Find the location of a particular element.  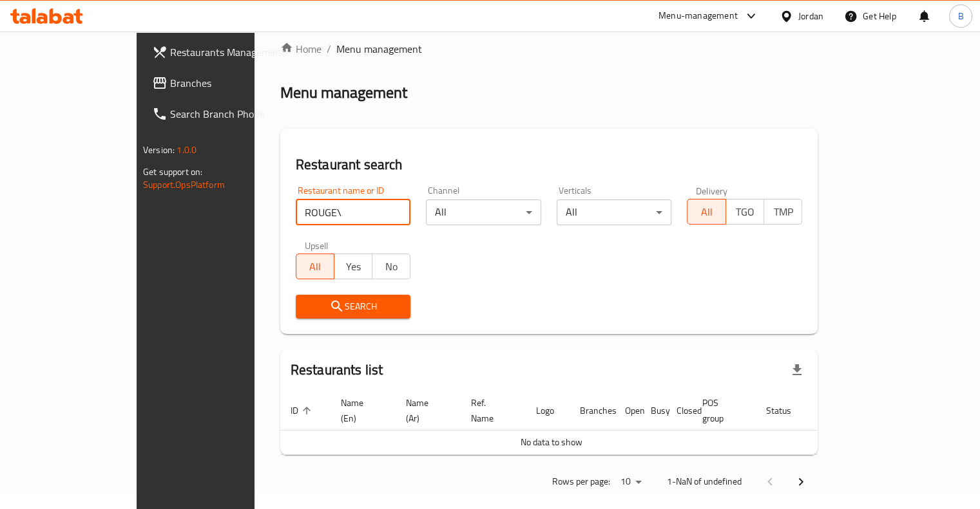

a: Support.OpsPlatform is located at coordinates (183, 185).